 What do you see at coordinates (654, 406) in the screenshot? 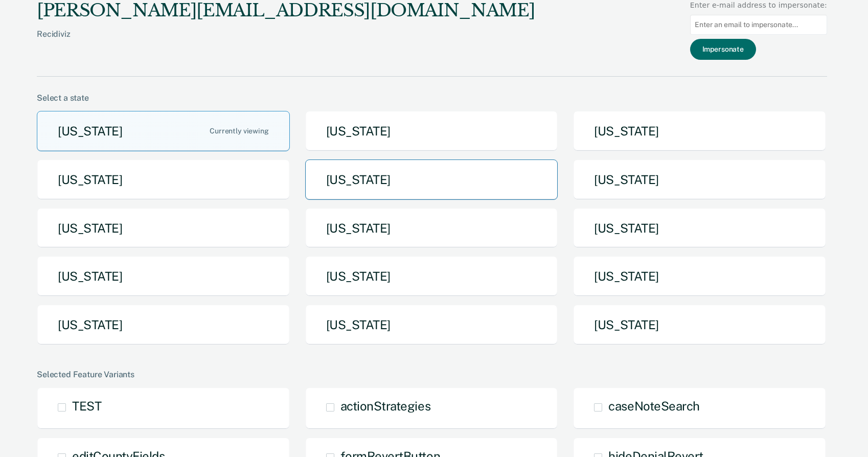
I see `span: caseNoteSearch` at bounding box center [654, 406].